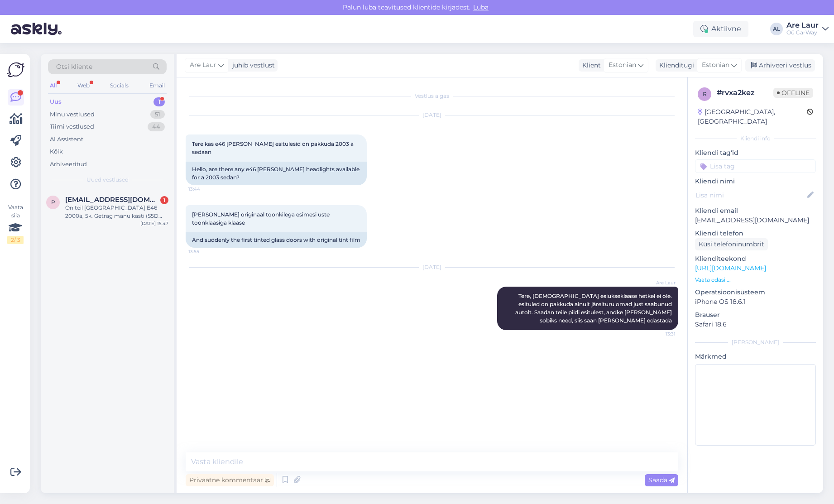  I want to click on div: Socials, so click(119, 85).